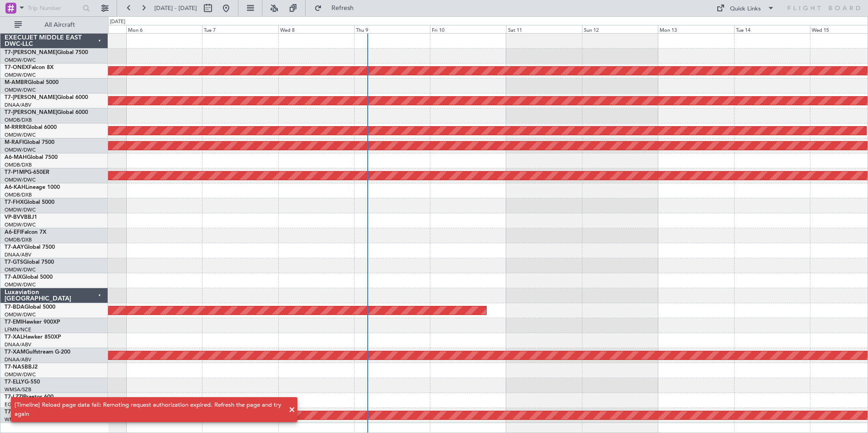 The width and height of the screenshot is (868, 433). I want to click on a: T7-GTSGlobal 7500, so click(29, 262).